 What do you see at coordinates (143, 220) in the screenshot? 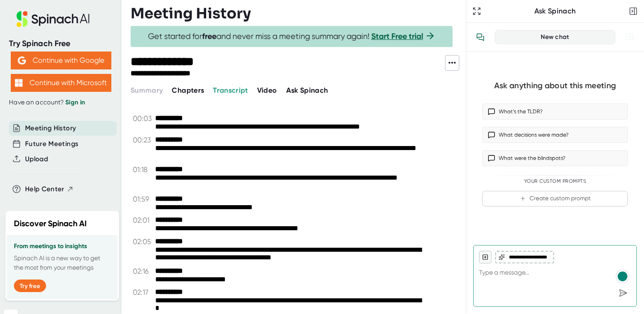
I see `span: 02:01` at bounding box center [143, 220].